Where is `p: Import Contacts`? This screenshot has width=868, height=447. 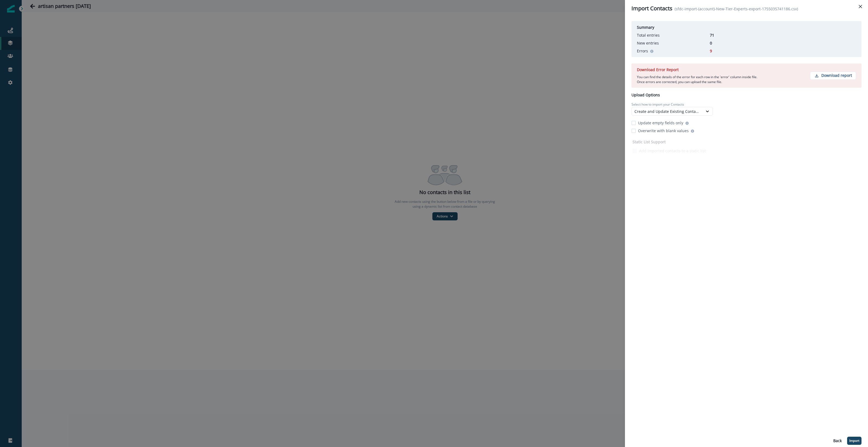 p: Import Contacts is located at coordinates (652, 9).